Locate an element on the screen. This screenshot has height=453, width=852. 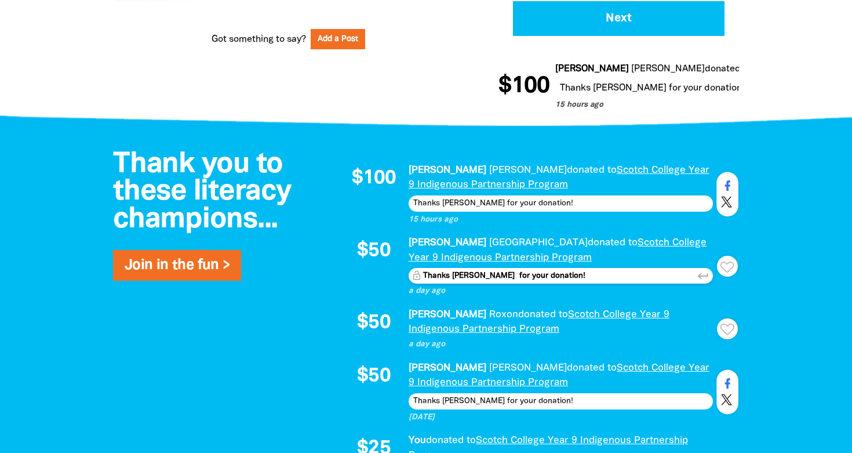
div: Donation stream is located at coordinates (619, 86).